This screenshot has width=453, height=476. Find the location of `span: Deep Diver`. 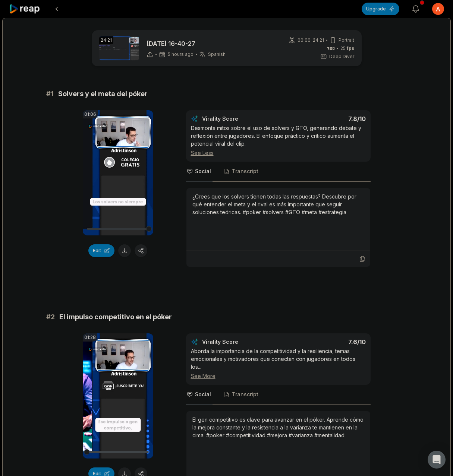

span: Deep Diver is located at coordinates (342, 57).